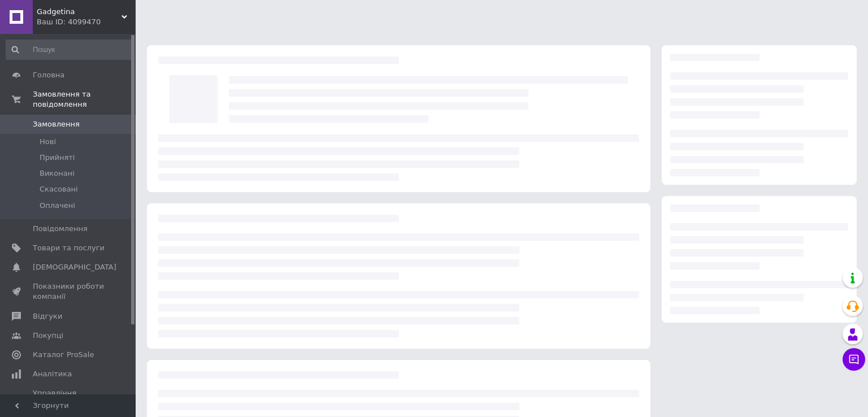 The image size is (868, 417). Describe the element at coordinates (57, 206) in the screenshot. I see `span: Оплачені` at that location.